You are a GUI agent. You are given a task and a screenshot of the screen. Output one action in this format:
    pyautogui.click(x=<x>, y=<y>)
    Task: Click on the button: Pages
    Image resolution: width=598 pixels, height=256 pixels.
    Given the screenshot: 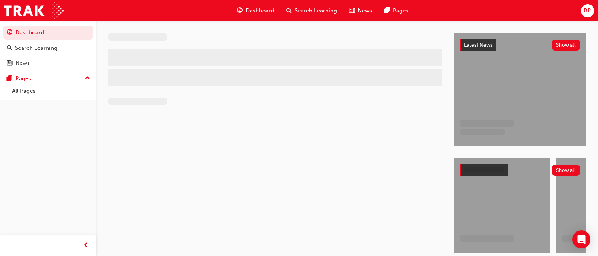 What is the action you would take?
    pyautogui.click(x=48, y=79)
    